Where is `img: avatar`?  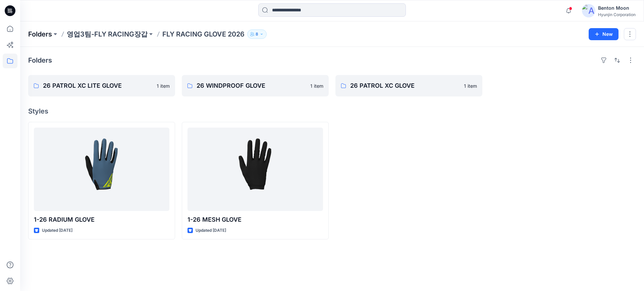
img: avatar is located at coordinates (589, 11).